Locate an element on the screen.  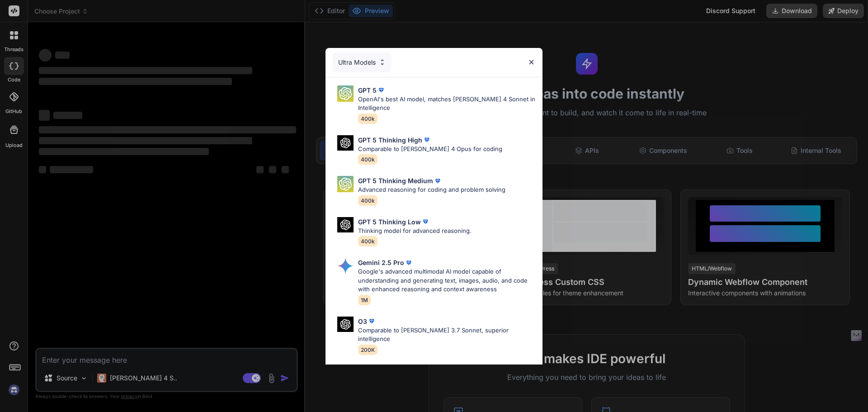
p: Google's advanced multimodal AI model capable of understanding and generating text, images, audio... is located at coordinates (447, 280).